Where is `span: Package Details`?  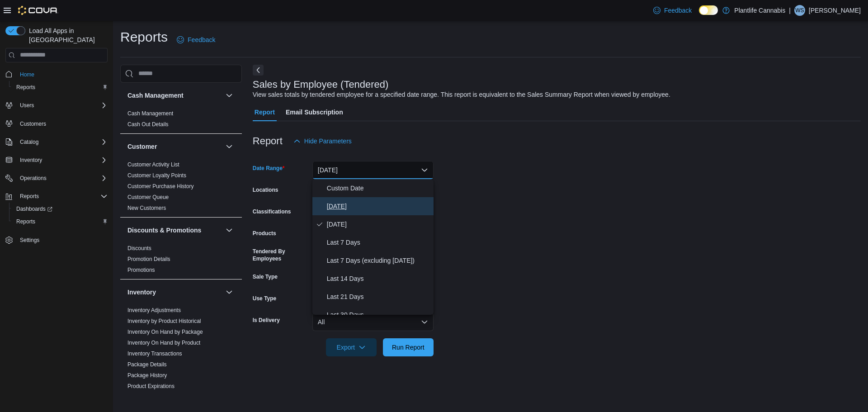 span: Package Details is located at coordinates (147, 364).